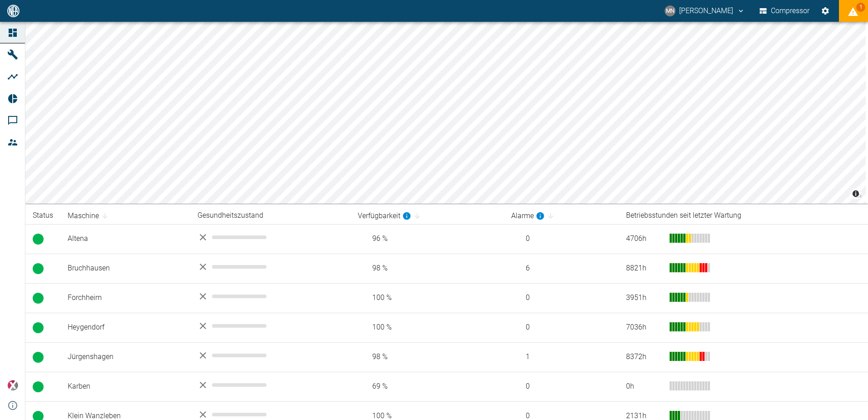  I want to click on span: 6, so click(561, 268).